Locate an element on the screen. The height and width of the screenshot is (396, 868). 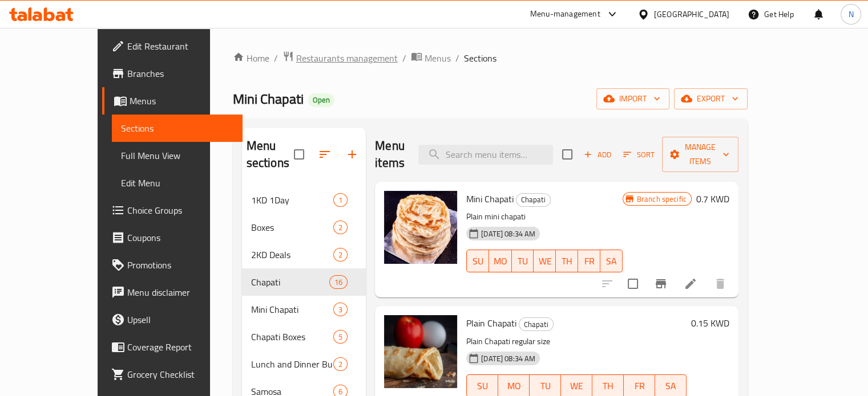
div: Chapati is located at coordinates (535, 324).